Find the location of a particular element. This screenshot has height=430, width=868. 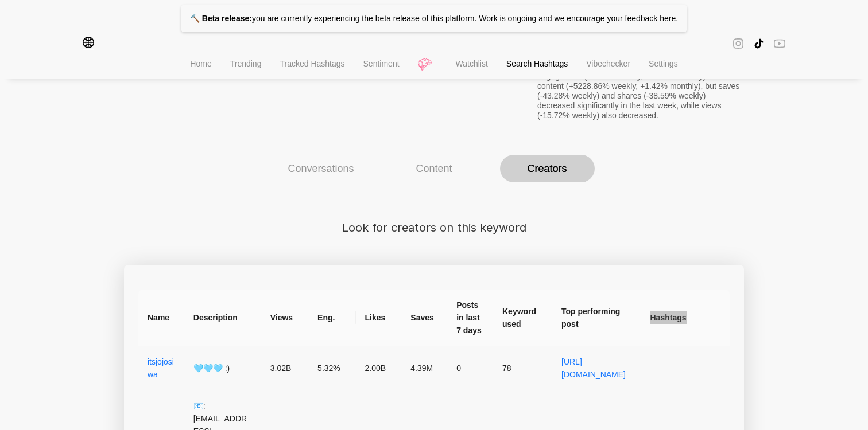

div: Conversations is located at coordinates (321, 169).